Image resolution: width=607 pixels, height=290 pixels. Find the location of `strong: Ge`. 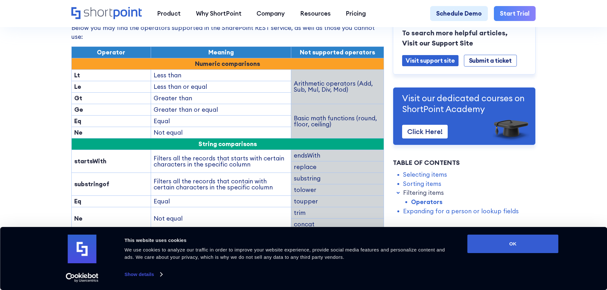

strong: Ge is located at coordinates (79, 110).